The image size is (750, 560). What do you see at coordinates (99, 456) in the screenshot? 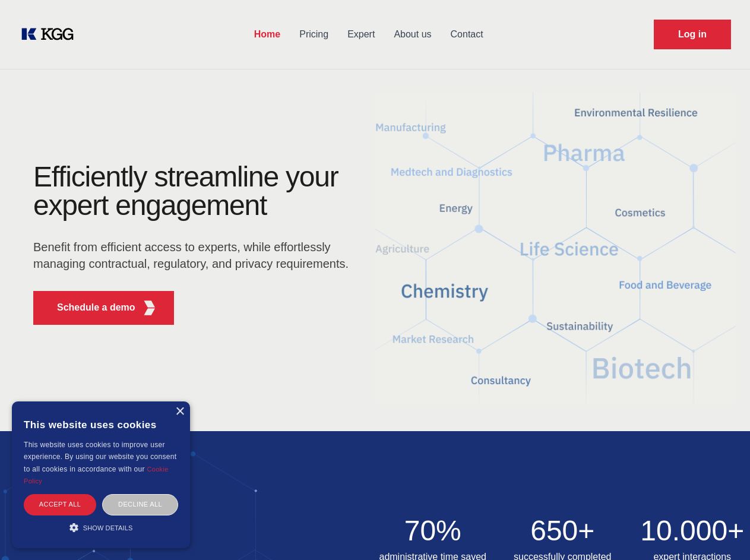
I see `span: This website uses cookies to improve user experience. By using our website you consent to all coo...` at bounding box center [99, 456].